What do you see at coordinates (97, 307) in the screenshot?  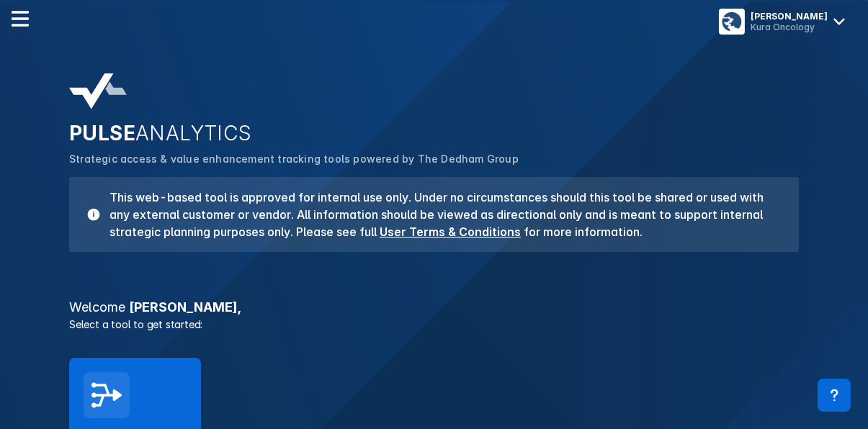 I see `span: Welcome` at bounding box center [97, 307].